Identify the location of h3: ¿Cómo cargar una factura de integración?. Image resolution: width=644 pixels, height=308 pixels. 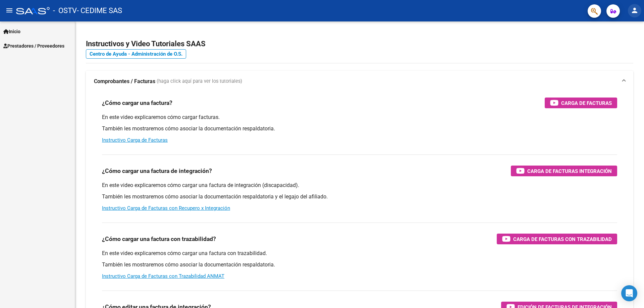
(157, 171).